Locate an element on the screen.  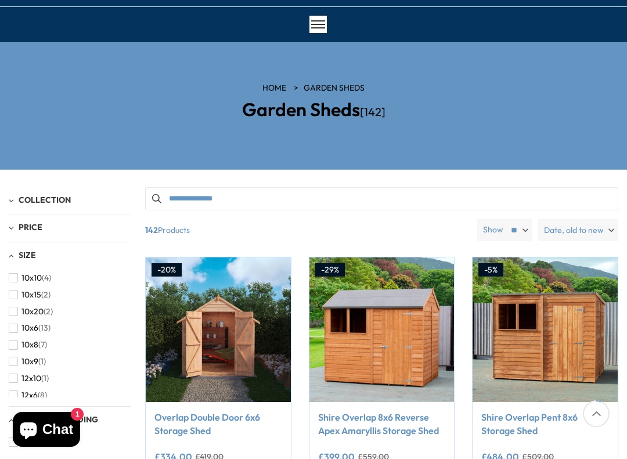
span: 12x10 is located at coordinates (31, 378).